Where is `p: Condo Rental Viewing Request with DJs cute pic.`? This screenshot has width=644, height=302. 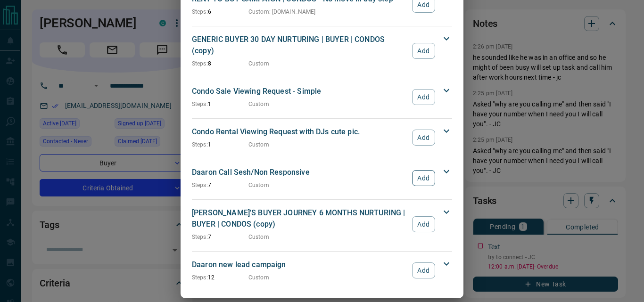
p: Condo Rental Viewing Request with DJs cute pic. is located at coordinates (299, 132).